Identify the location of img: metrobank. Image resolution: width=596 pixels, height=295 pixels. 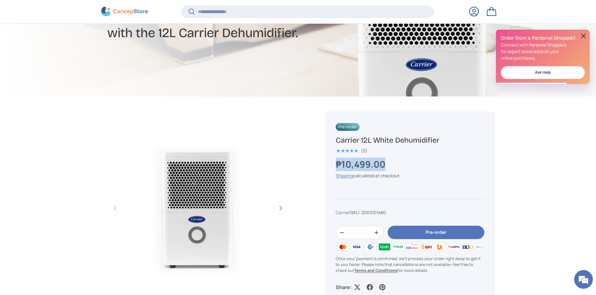
(481, 247).